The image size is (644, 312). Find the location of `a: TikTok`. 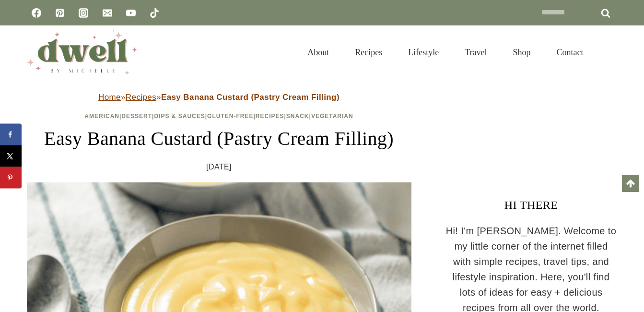

a: TikTok is located at coordinates (155, 13).